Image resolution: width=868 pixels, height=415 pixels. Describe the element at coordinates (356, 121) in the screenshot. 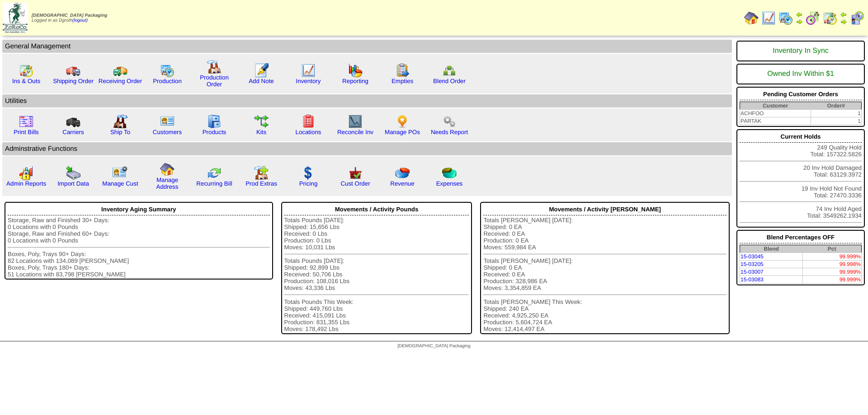

I see `img: line_graph2.gif` at that location.